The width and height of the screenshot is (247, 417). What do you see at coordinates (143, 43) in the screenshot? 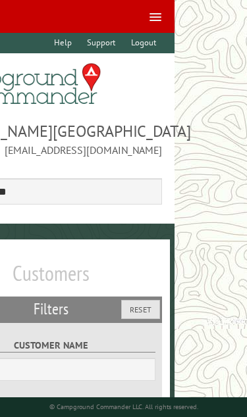
I see `a: Logout` at bounding box center [143, 43].